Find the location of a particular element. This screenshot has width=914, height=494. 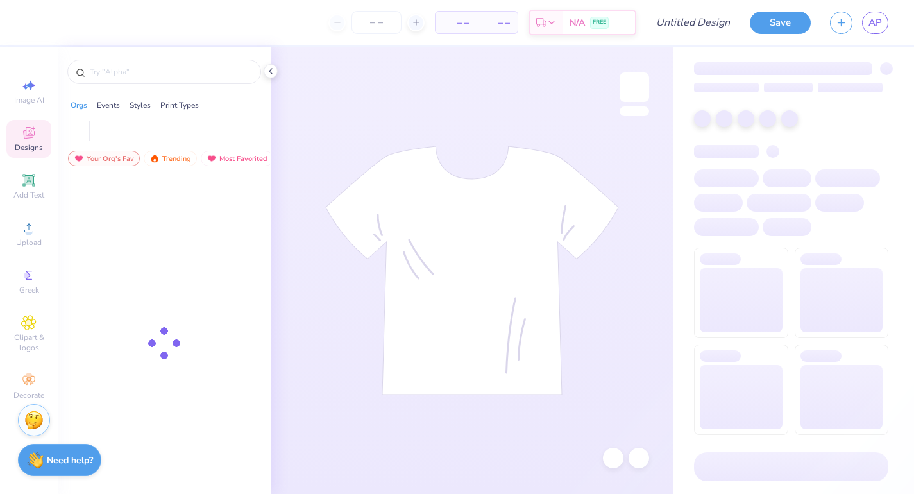

div: Most Favorited is located at coordinates (237, 158).